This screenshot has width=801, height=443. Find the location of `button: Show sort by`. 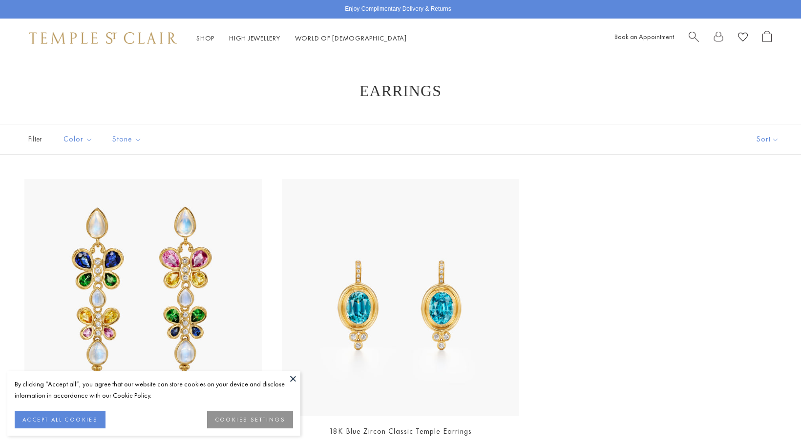

button: Show sort by is located at coordinates (767, 139).